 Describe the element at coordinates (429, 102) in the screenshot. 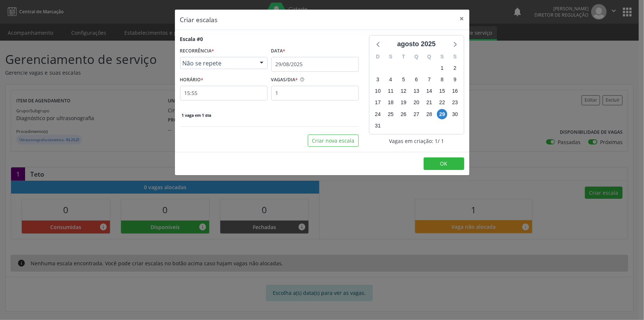

I see `span: quinta-feira, 21 de agosto de 2025` at that location.